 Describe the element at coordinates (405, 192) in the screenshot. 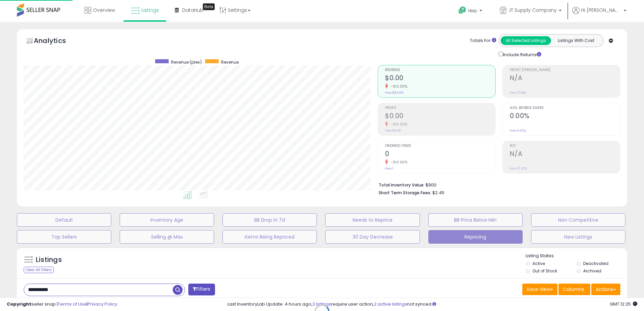

I see `b: Short Term Storage Fees:` at that location.